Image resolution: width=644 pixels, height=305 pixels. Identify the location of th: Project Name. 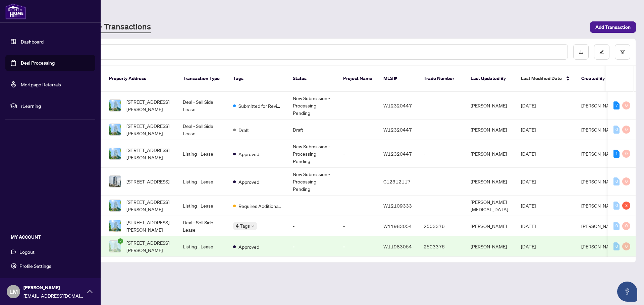
(358, 78).